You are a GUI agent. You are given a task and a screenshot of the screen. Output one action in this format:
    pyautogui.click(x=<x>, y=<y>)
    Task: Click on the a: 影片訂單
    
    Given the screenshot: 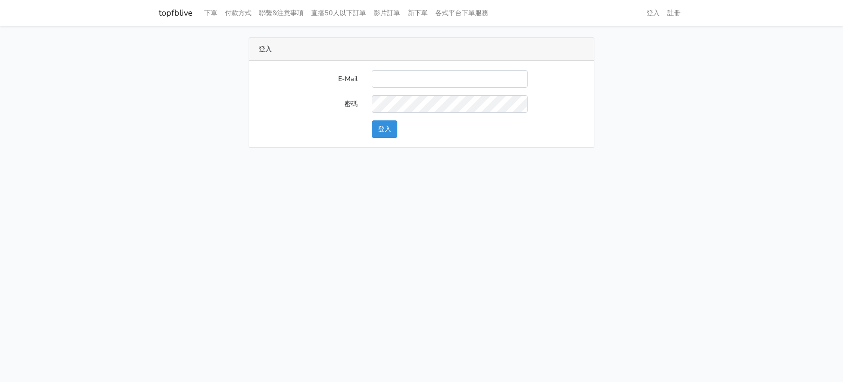 What is the action you would take?
    pyautogui.click(x=387, y=13)
    